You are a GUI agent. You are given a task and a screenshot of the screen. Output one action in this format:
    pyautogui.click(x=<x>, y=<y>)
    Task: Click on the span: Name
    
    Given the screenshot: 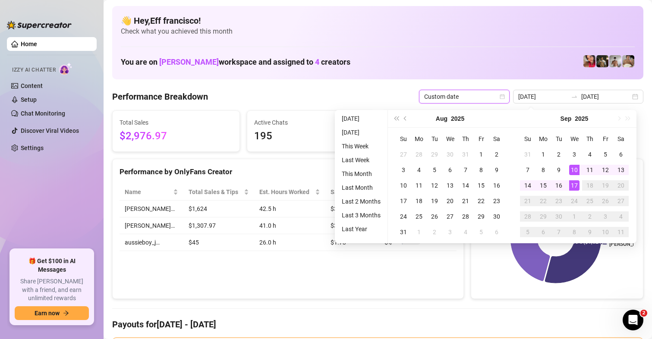 What is the action you would take?
    pyautogui.click(x=148, y=192)
    